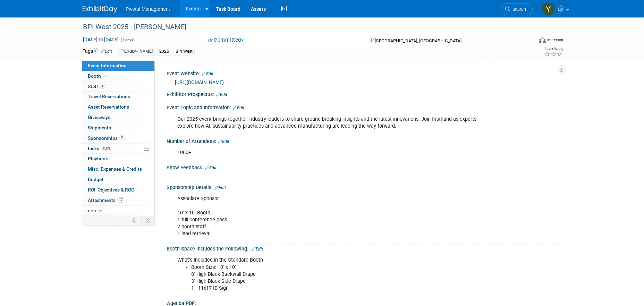  What do you see at coordinates (102, 86) in the screenshot?
I see `span: 4` at bounding box center [102, 86].